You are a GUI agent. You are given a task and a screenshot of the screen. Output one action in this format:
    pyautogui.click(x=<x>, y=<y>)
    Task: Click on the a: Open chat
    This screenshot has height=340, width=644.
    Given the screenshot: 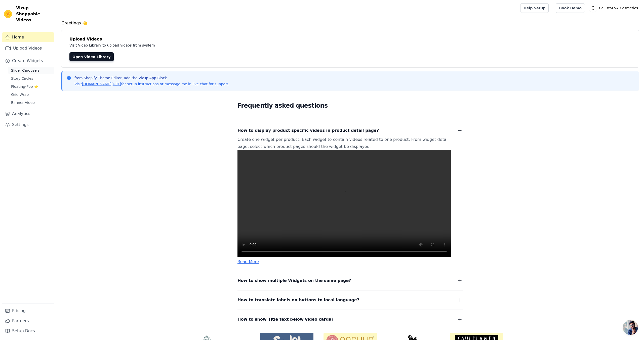 What is the action you would take?
    pyautogui.click(x=630, y=327)
    